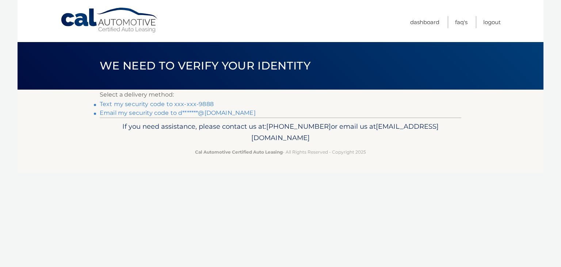 The image size is (561, 267). Describe the element at coordinates (110, 20) in the screenshot. I see `a: Cal Automotive` at that location.